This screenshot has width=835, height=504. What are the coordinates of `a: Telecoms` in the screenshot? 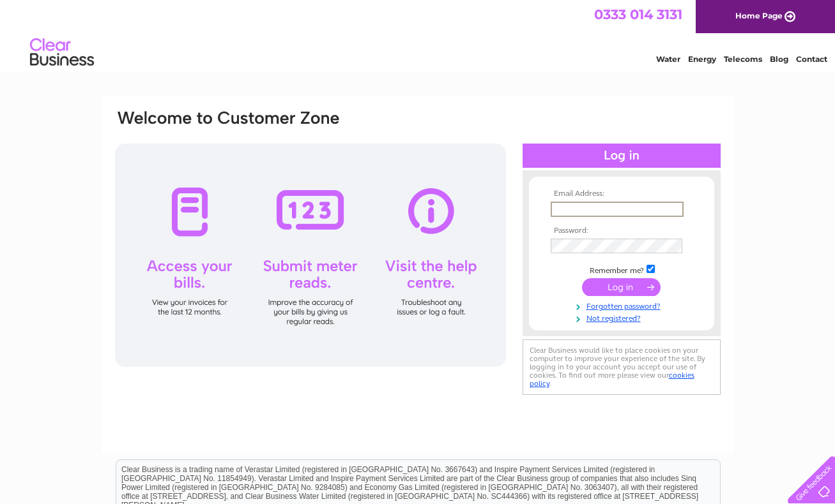 It's located at (742, 59).